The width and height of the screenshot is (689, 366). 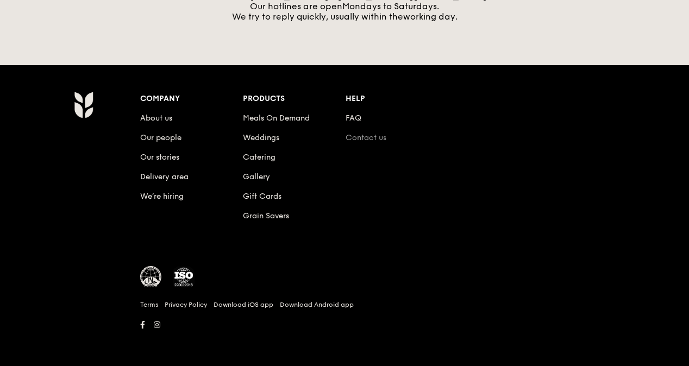 I want to click on img: MUIS Halal Certified, so click(x=151, y=277).